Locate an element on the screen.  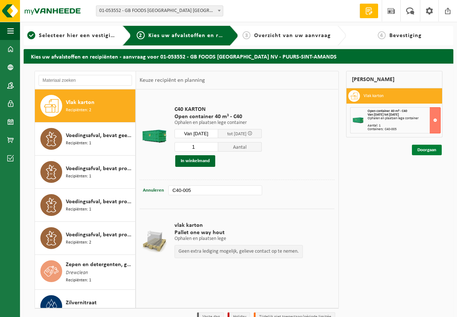
span: Overzicht van uw aanvraag is located at coordinates (292, 36).